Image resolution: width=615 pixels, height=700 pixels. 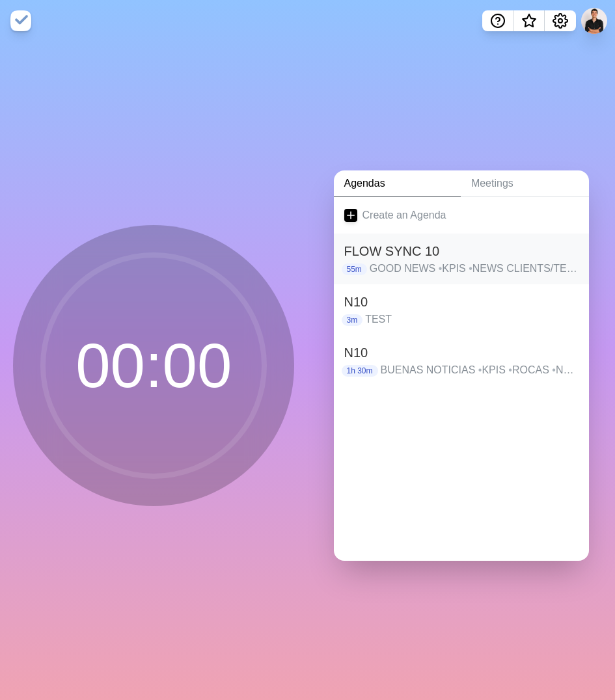 What do you see at coordinates (352, 320) in the screenshot?
I see `p: 3m` at bounding box center [352, 320].